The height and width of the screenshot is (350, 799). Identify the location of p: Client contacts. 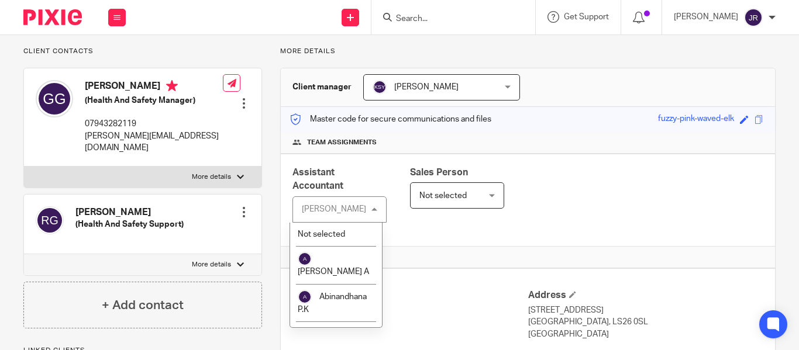
(143, 51).